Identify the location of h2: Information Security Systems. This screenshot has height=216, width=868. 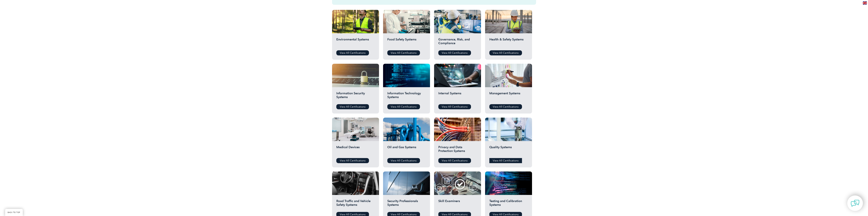
(356, 97).